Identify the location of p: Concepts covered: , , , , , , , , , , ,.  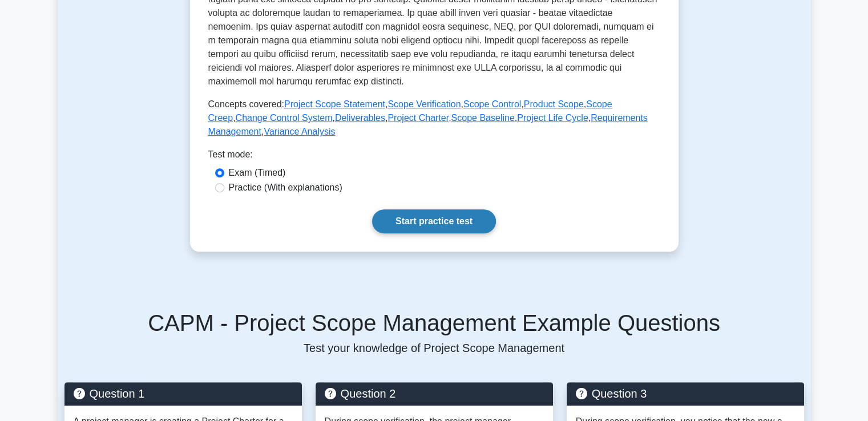
(434, 118).